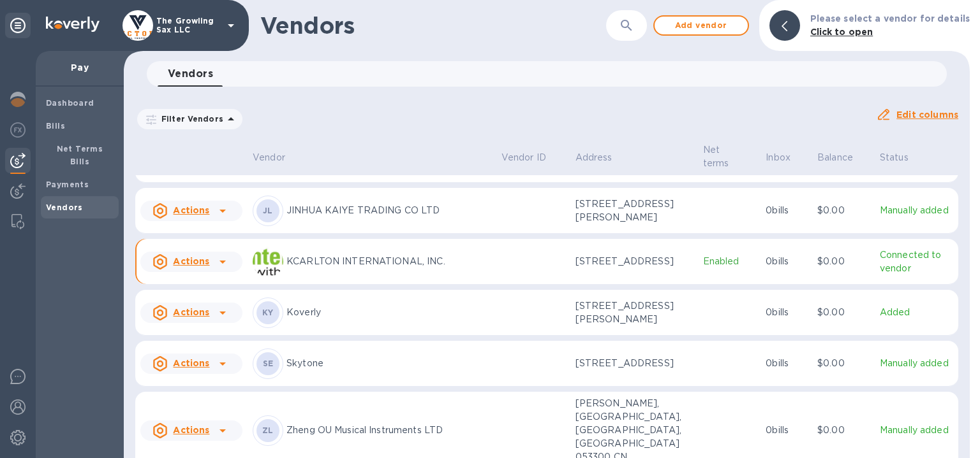  I want to click on span: Address, so click(602, 157).